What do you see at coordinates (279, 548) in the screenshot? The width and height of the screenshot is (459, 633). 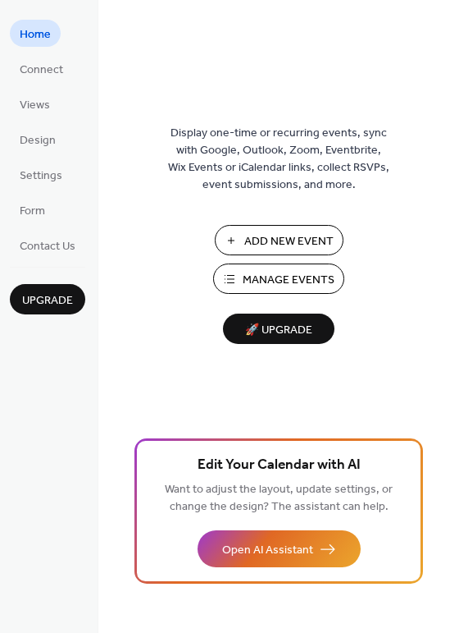 I see `button: Open AI Assistant` at bounding box center [279, 548].